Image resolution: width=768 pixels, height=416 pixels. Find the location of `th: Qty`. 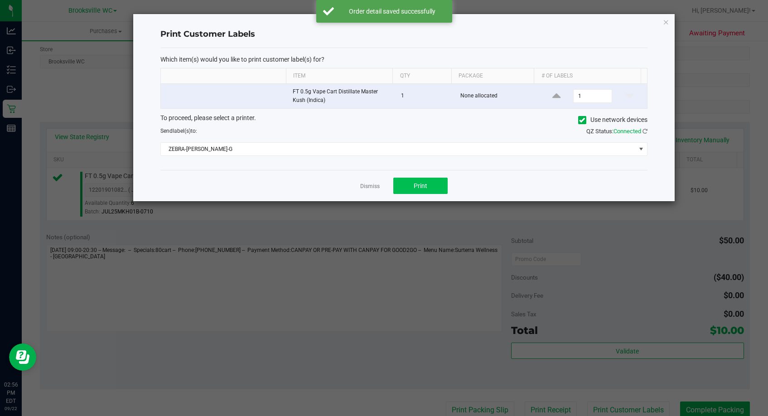

th: Qty is located at coordinates (422, 76).